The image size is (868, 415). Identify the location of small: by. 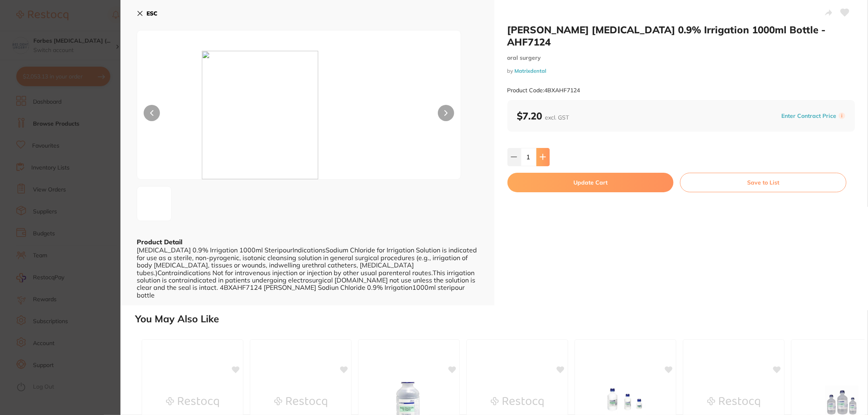
(681, 71).